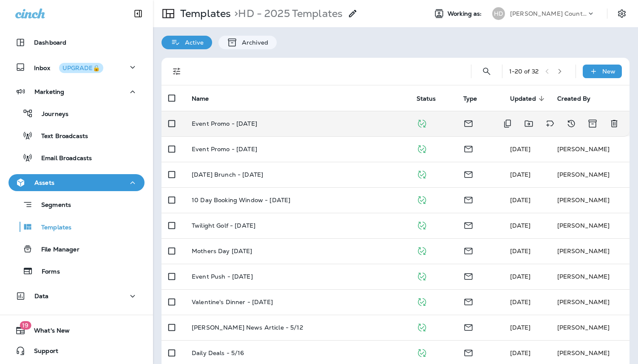 This screenshot has height=364, width=638. I want to click on p: File Manager, so click(56, 250).